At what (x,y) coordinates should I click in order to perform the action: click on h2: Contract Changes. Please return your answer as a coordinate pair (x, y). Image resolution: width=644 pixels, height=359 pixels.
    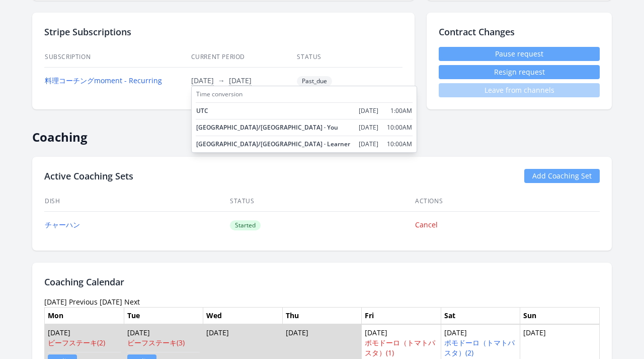
    Looking at the image, I should click on (520, 32).